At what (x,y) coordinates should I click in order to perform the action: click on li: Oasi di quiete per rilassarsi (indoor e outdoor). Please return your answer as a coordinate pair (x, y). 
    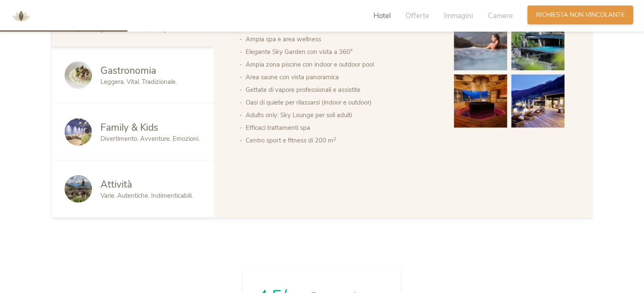
    Looking at the image, I should click on (342, 102).